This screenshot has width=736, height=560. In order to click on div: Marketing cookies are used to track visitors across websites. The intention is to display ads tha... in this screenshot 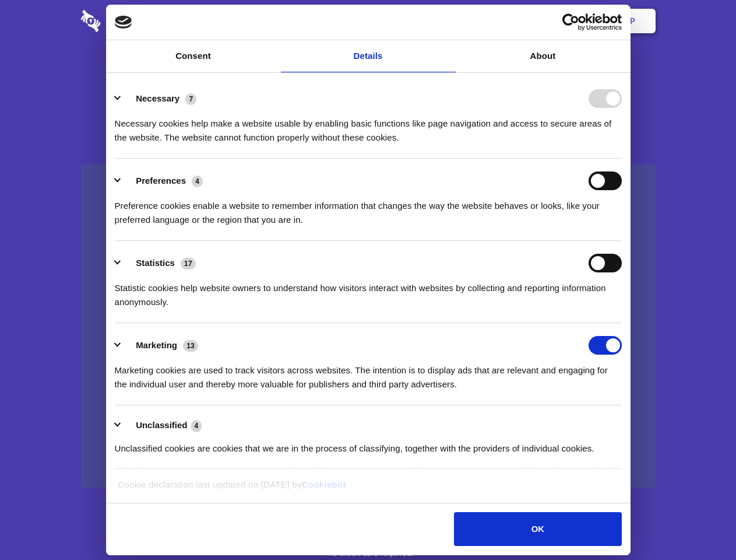, I will do `click(368, 373)`.